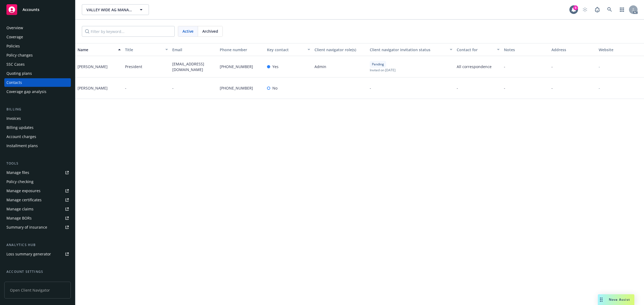 This screenshot has height=305, width=644. What do you see at coordinates (128, 31) in the screenshot?
I see `input: Filter by keyword...` at bounding box center [128, 31].